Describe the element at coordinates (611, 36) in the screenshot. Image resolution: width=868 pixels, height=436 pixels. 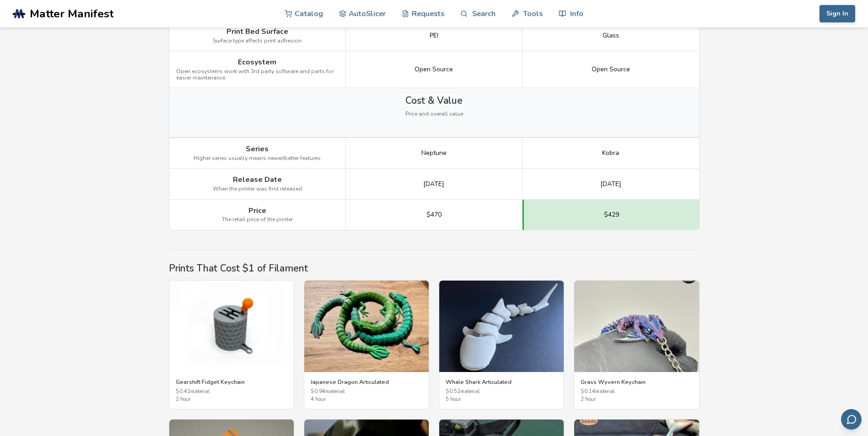
I see `span: Glass` at that location.